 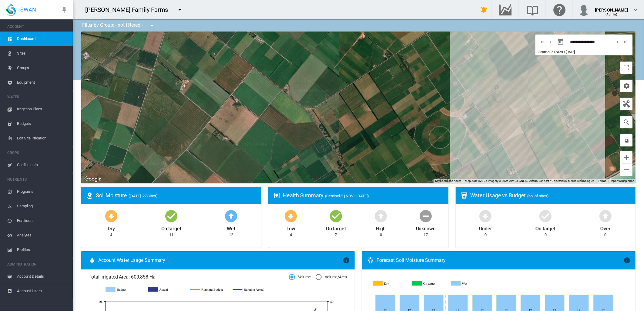 What do you see at coordinates (626, 67) in the screenshot?
I see `button: Toggle fullscreen view` at bounding box center [626, 67].